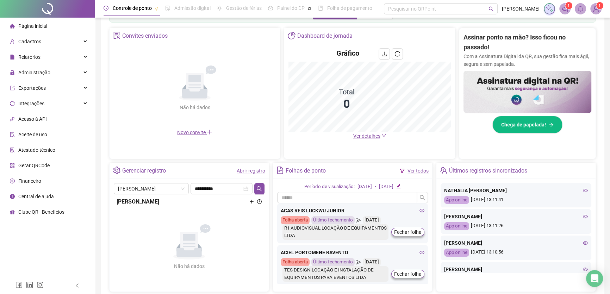  Describe the element at coordinates (33, 134) in the screenshot. I see `span: Aceite de uso` at that location.